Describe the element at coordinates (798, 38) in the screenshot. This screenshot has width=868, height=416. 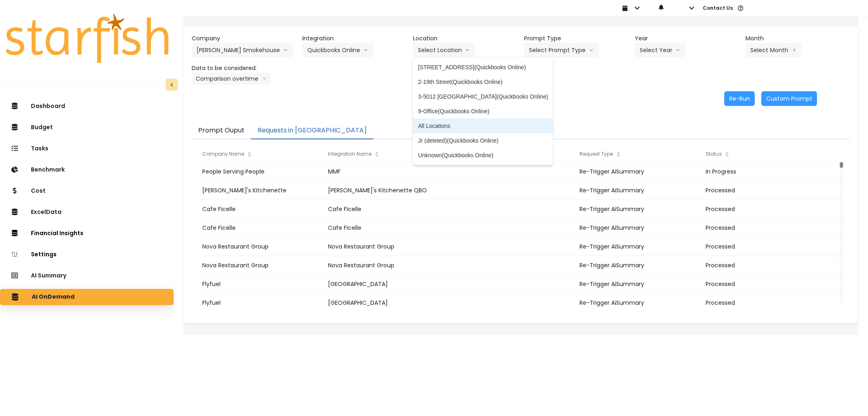
I see `header: Month` at that location.